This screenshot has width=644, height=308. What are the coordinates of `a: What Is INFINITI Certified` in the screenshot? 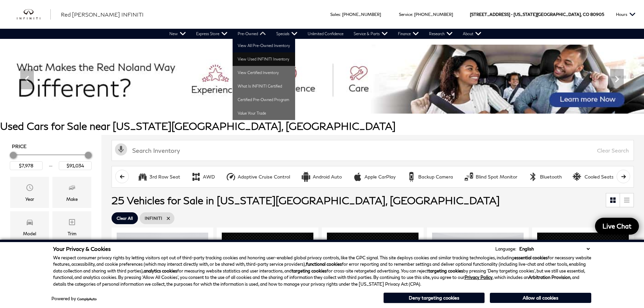 It's located at (264, 86).